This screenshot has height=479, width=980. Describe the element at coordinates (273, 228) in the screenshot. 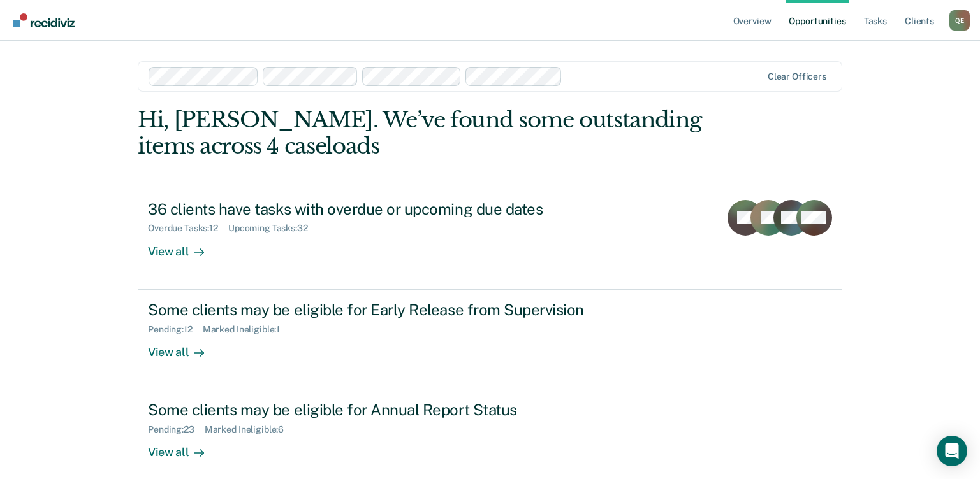

I see `div: Upcoming Tasks : 32` at that location.